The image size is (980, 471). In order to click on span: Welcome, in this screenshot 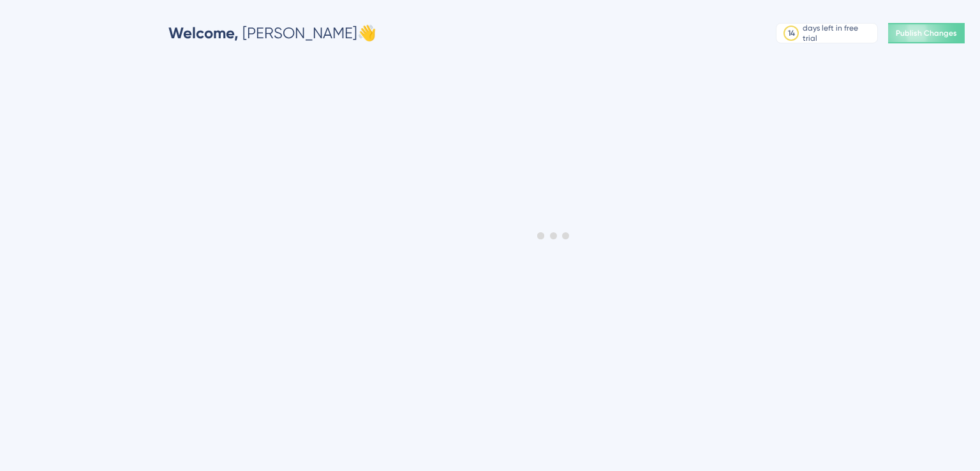, I will do `click(203, 33)`.